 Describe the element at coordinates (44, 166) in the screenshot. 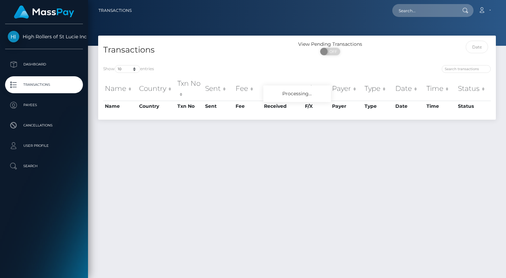

I see `p: Search` at that location.